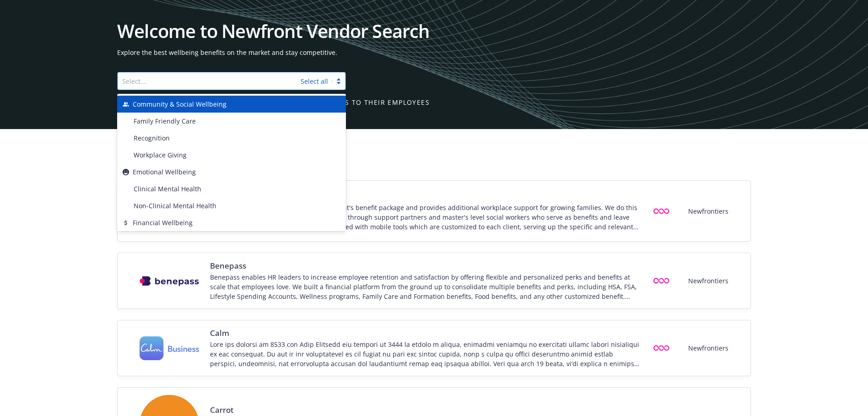 The image size is (868, 416). What do you see at coordinates (425, 333) in the screenshot?
I see `span: Calm` at bounding box center [425, 333].